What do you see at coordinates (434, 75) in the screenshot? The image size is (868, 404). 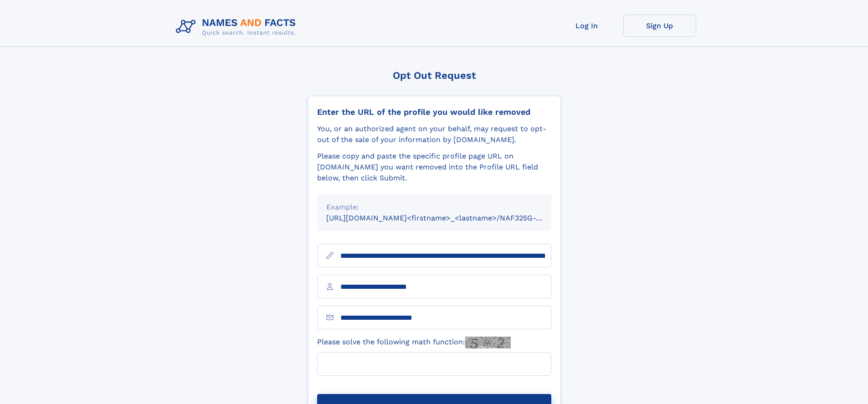 I see `div: Opt Out Request` at bounding box center [434, 75].